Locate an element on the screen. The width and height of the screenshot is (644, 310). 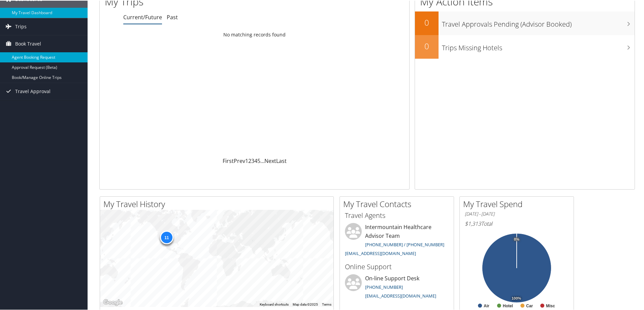
span: Book Travel is located at coordinates (28, 43).